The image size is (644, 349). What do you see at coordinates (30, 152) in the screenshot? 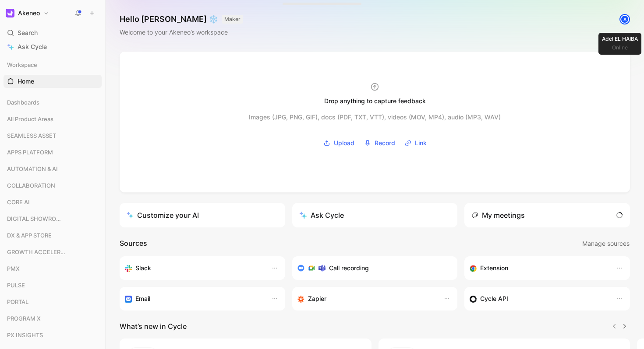
I see `span: APPS PLATFORM` at bounding box center [30, 152].